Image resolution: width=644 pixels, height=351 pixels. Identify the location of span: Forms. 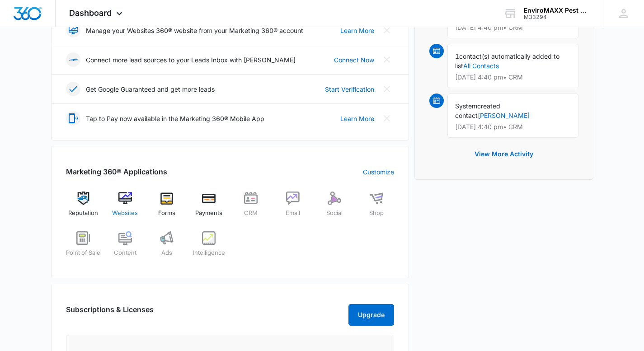
(167, 213).